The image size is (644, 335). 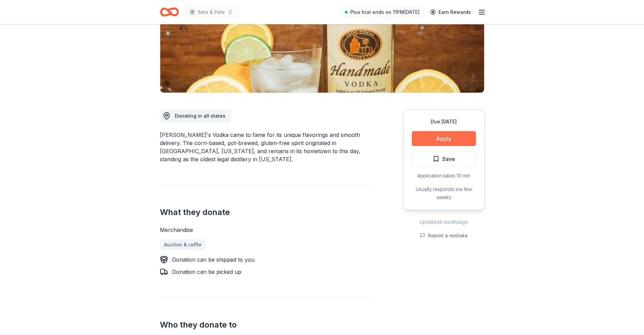 What do you see at coordinates (450, 12) in the screenshot?
I see `a: Earn Rewards` at bounding box center [450, 12].